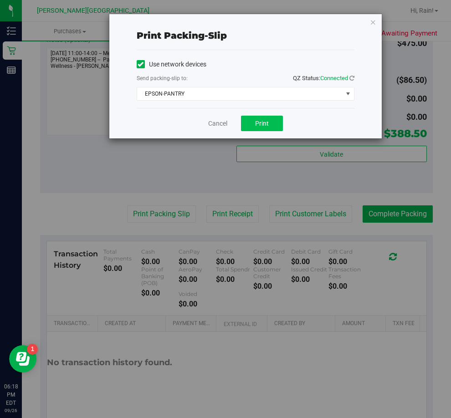 This screenshot has height=418, width=451. I want to click on span: 1, so click(5, 5).